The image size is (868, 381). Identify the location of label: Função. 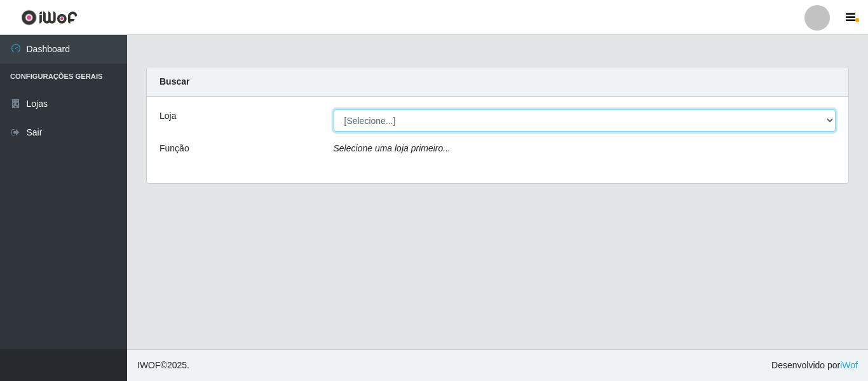
(174, 148).